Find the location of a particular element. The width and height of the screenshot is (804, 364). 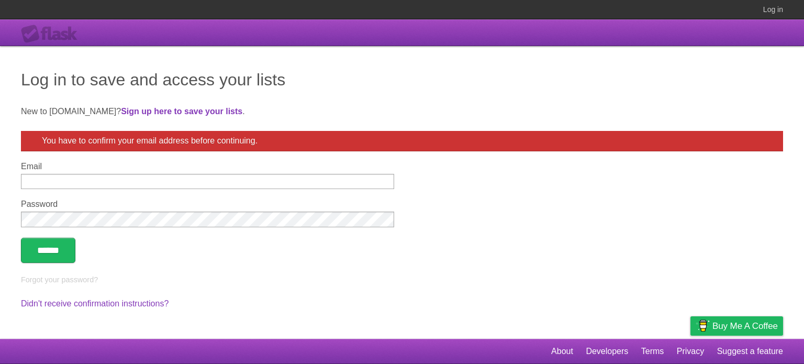

a: About is located at coordinates (562, 351).